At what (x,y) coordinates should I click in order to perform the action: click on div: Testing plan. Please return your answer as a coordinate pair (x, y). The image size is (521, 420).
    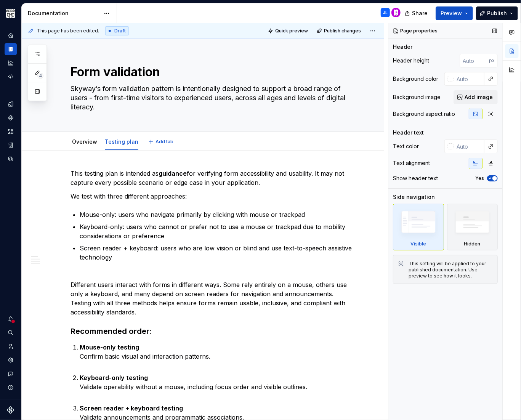
    Looking at the image, I should click on (121, 141).